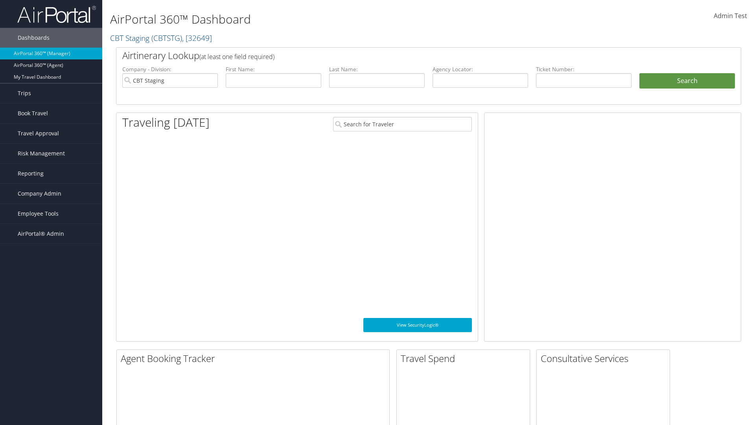  I want to click on h2: Consultative Services, so click(605, 358).